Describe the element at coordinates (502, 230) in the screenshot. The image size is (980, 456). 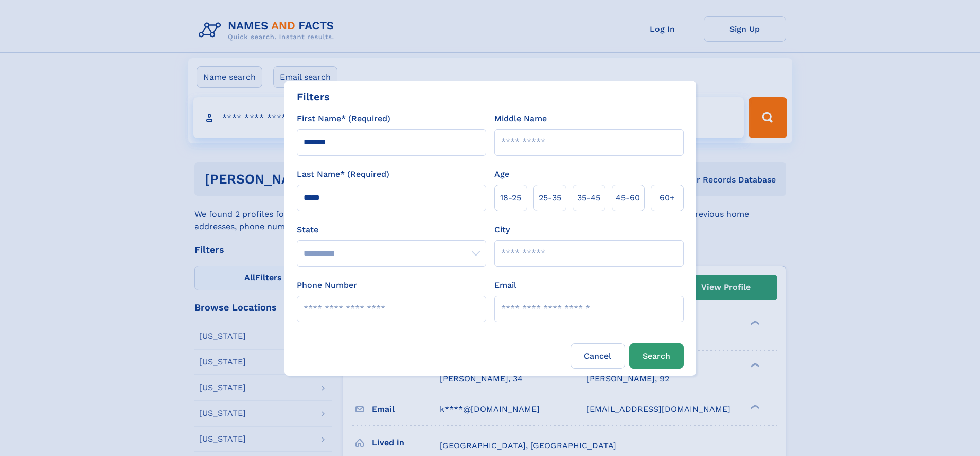
I see `label: City` at that location.